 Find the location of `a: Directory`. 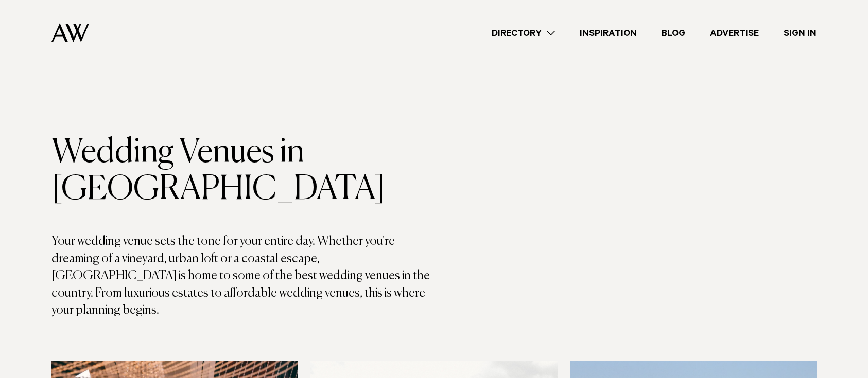

a: Directory is located at coordinates (523, 33).